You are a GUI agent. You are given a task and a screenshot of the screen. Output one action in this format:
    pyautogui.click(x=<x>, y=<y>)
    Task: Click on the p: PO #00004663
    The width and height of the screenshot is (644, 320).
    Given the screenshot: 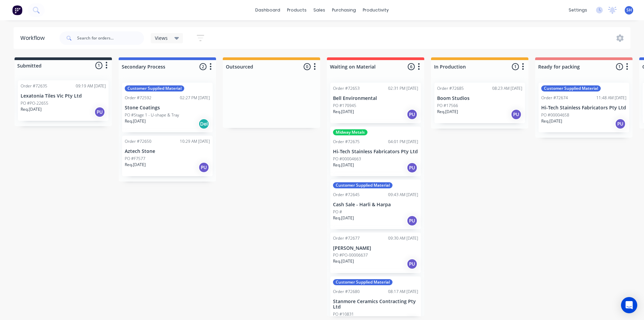 What is the action you would take?
    pyautogui.click(x=347, y=159)
    